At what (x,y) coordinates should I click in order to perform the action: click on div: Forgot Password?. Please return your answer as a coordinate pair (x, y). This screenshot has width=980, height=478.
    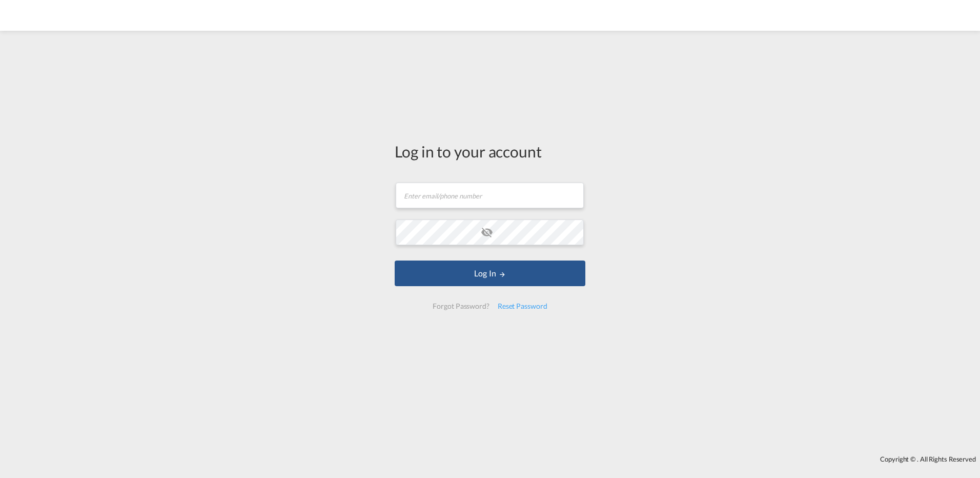
    Looking at the image, I should click on (461, 306).